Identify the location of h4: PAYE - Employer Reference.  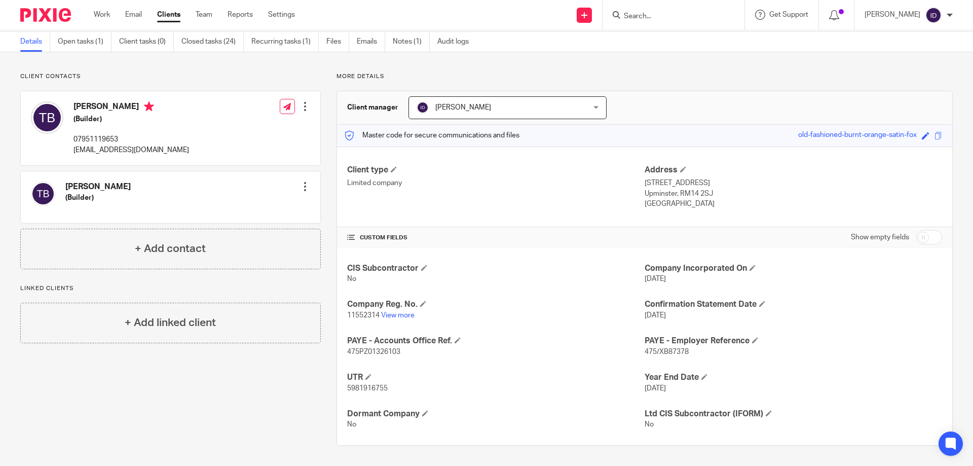
(793, 340).